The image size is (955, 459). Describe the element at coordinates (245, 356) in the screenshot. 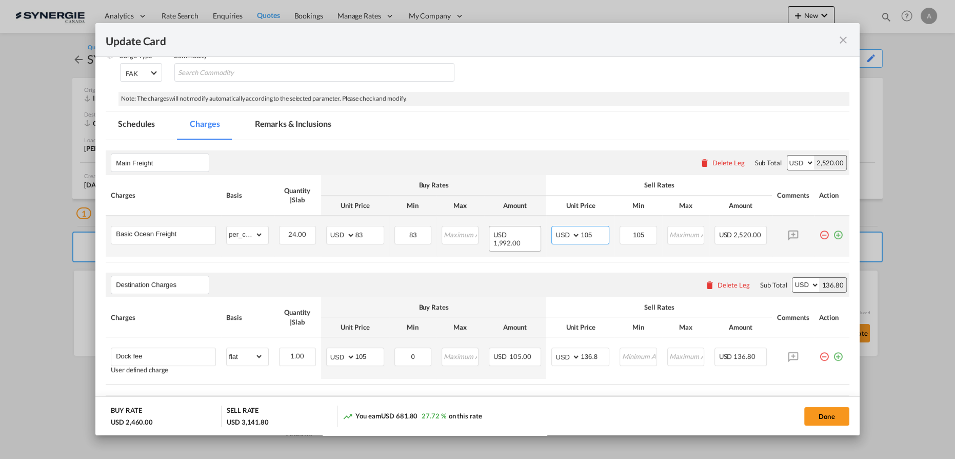

I see `select: flat` at that location.